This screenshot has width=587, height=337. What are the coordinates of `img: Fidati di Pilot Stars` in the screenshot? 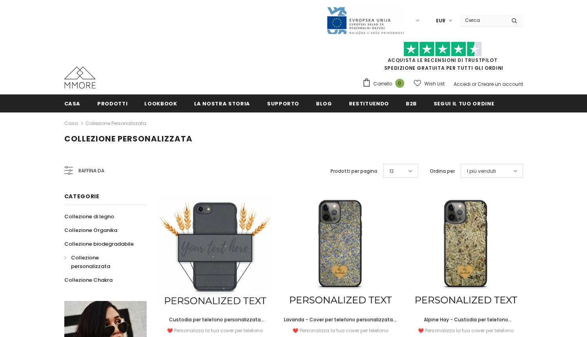 It's located at (443, 49).